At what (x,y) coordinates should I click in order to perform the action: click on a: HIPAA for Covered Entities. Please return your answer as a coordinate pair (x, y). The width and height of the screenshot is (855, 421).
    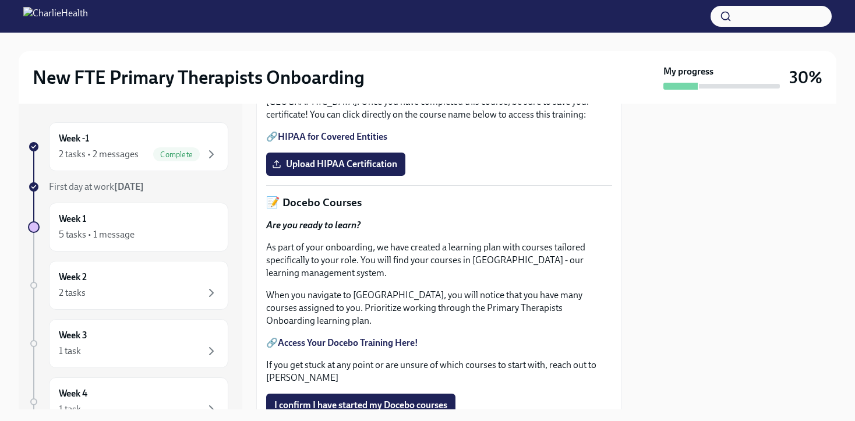
    Looking at the image, I should click on (333, 136).